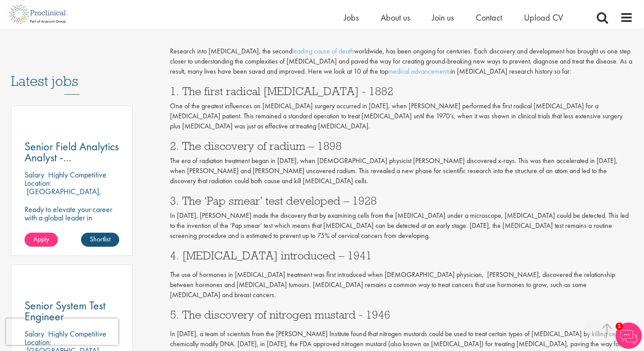  What do you see at coordinates (395, 17) in the screenshot?
I see `span: About us` at bounding box center [395, 17].